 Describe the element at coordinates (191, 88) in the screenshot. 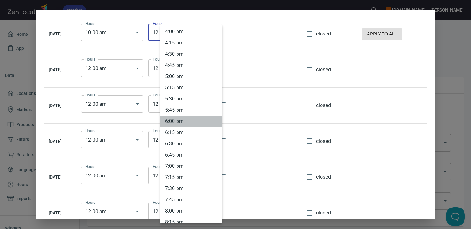

I see `li: 5 : 15 pm` at that location.